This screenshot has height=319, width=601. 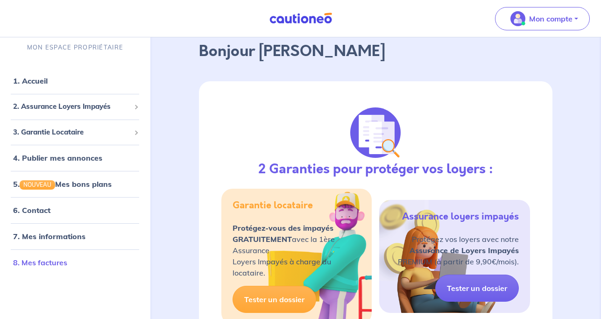 What do you see at coordinates (301, 18) in the screenshot?
I see `img: Cautioneo` at bounding box center [301, 18].